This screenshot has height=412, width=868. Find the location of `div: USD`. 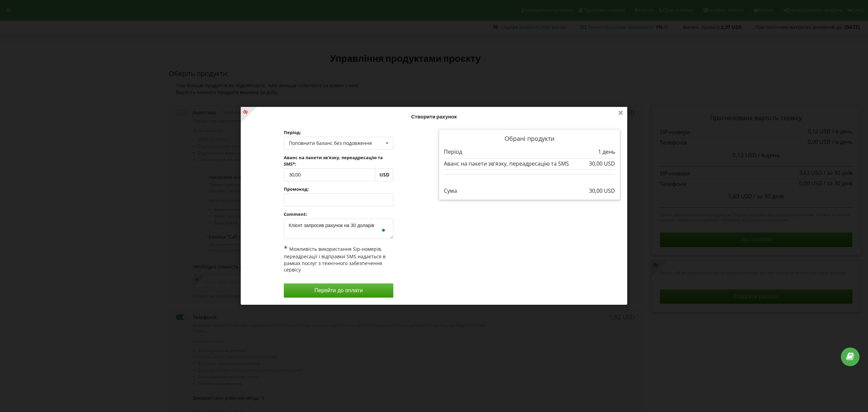

div: USD is located at coordinates (384, 175).